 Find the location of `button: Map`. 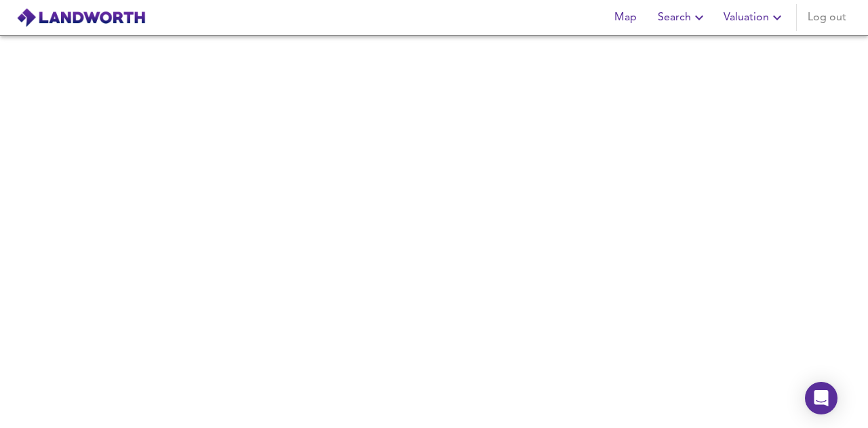

button: Map is located at coordinates (626, 17).